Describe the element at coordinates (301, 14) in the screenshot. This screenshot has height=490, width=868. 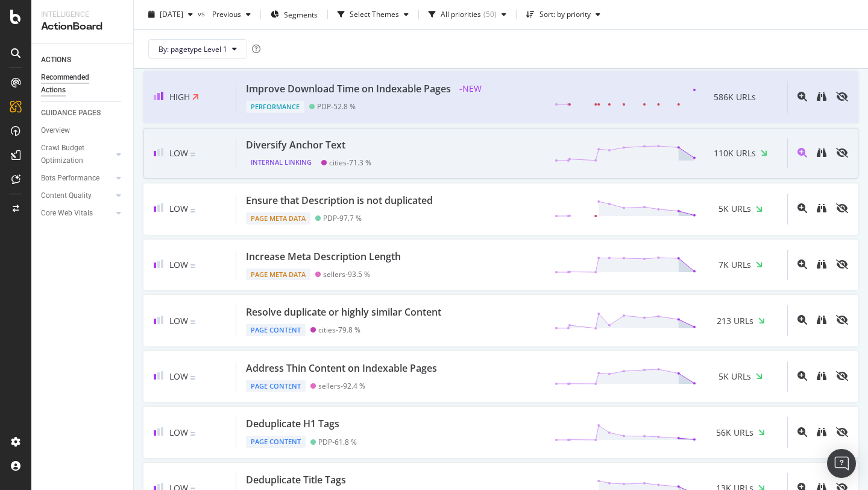
I see `span: Segments` at that location.